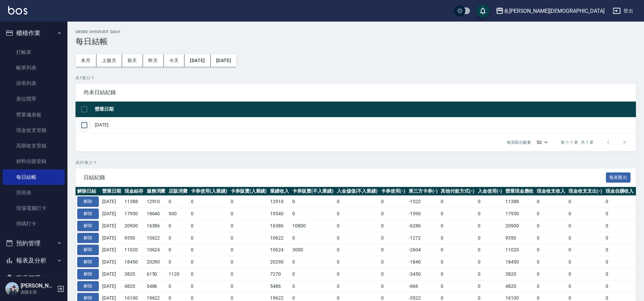 The width and height of the screenshot is (644, 301). I want to click on th: 店販消費, so click(178, 191).